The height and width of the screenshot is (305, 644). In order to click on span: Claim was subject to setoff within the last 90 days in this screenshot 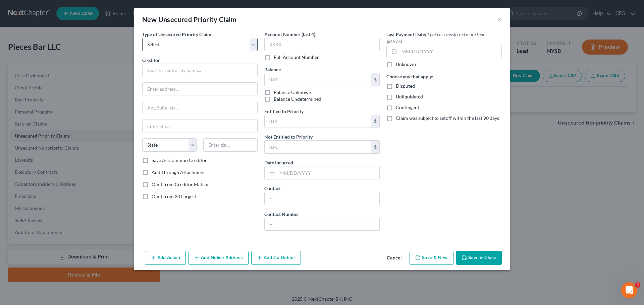, I will do `click(447, 118)`.